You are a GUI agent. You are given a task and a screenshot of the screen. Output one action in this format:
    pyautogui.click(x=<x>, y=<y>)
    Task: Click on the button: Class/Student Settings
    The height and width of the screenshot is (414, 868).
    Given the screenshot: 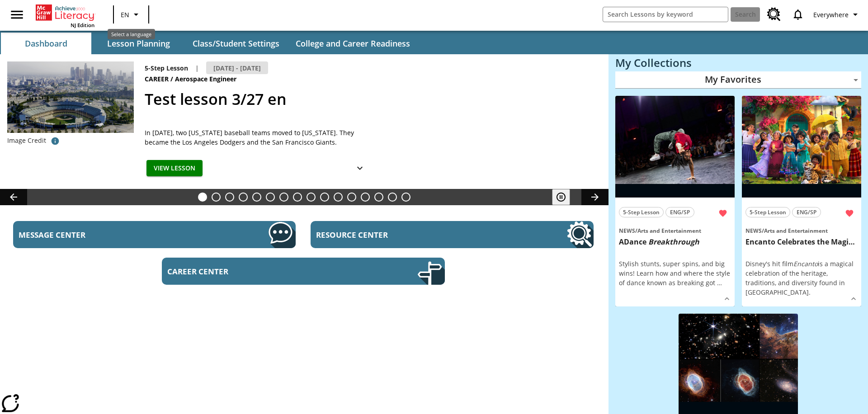 What is the action you would take?
    pyautogui.click(x=236, y=43)
    